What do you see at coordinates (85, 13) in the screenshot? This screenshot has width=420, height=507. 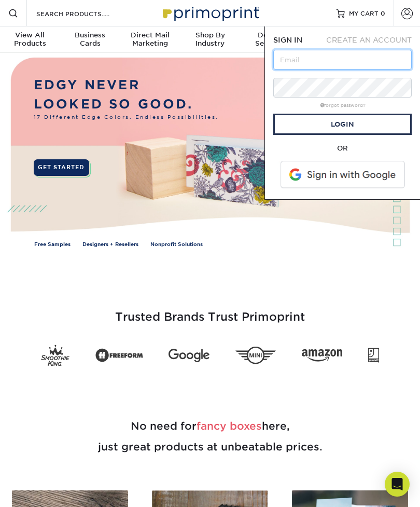 I see `input: SEARCH PRODUCTS.....` at bounding box center [85, 13].